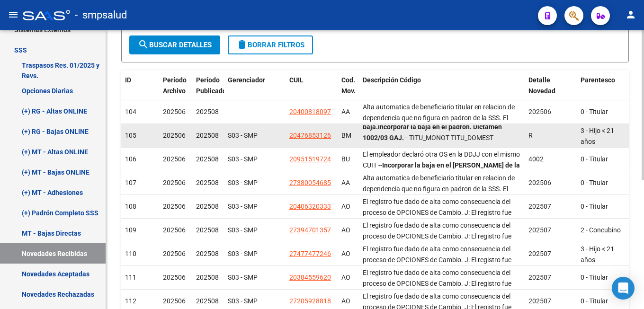 This screenshot has width=644, height=309. What do you see at coordinates (128, 81) in the screenshot?
I see `span: ID` at bounding box center [128, 81].